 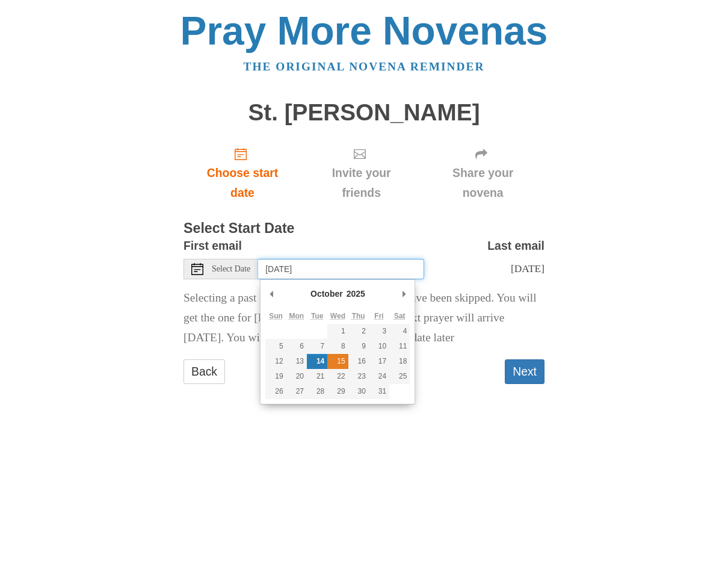 I want to click on a: Back, so click(x=204, y=371).